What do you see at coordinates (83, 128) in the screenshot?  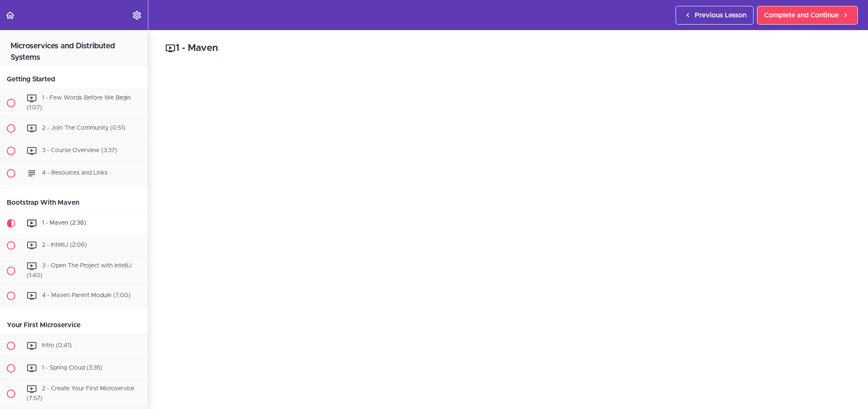 I see `span: 2 - Join The Community (0:51)` at bounding box center [83, 128].